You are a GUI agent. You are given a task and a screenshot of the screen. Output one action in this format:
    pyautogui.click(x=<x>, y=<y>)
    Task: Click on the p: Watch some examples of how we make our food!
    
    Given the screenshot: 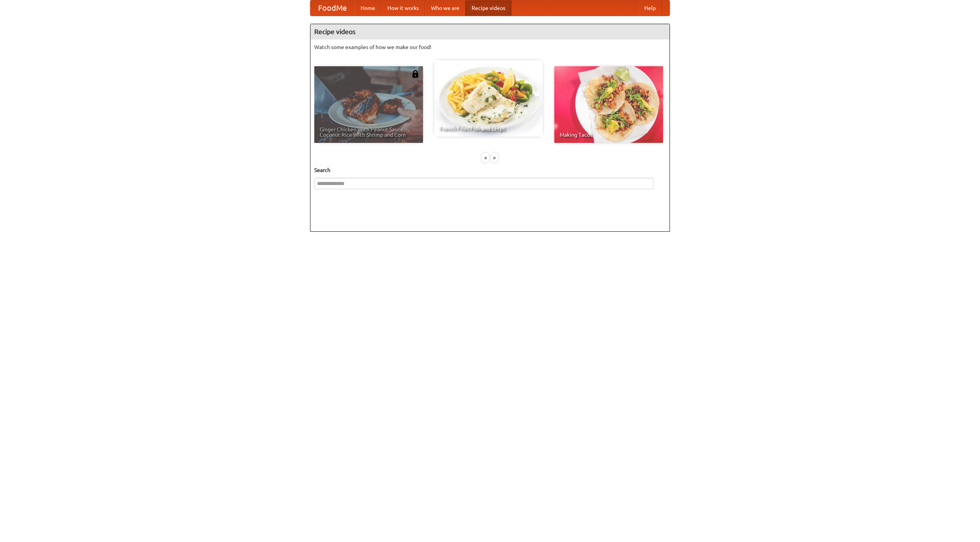 What is the action you would take?
    pyautogui.click(x=490, y=47)
    